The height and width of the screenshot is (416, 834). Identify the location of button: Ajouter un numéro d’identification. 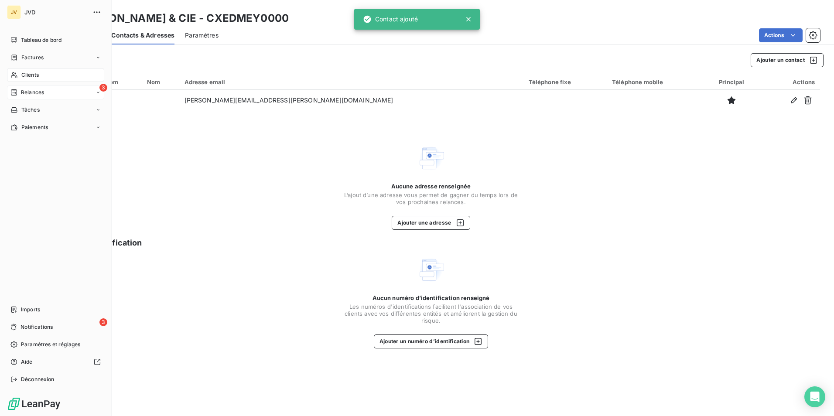
(431, 342).